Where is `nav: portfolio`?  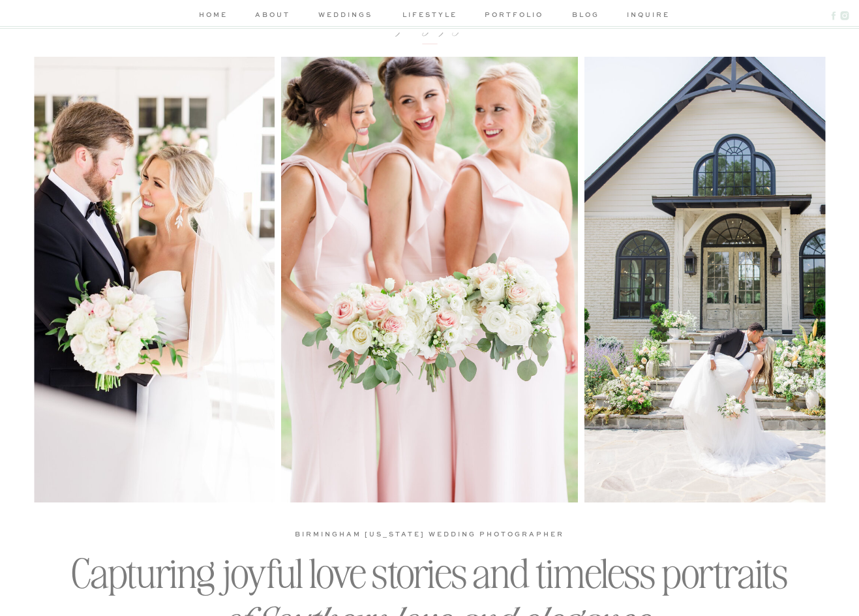 nav: portfolio is located at coordinates (514, 16).